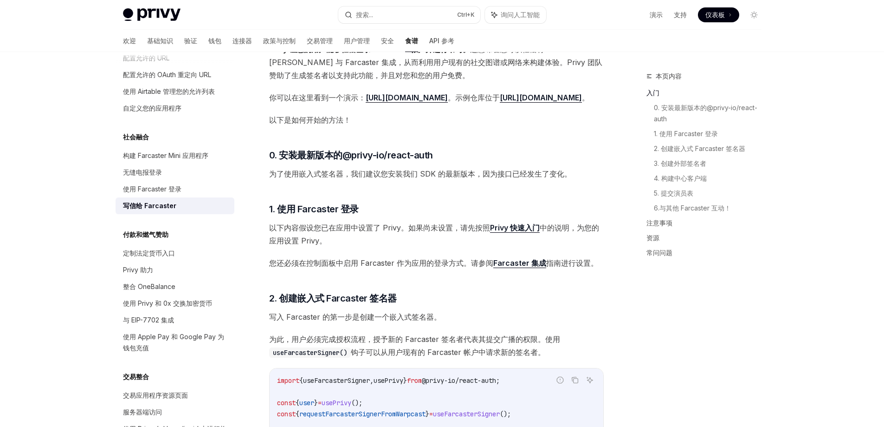  What do you see at coordinates (175, 189) in the screenshot?
I see `a: 使用 Farcaster 登录` at bounding box center [175, 189].